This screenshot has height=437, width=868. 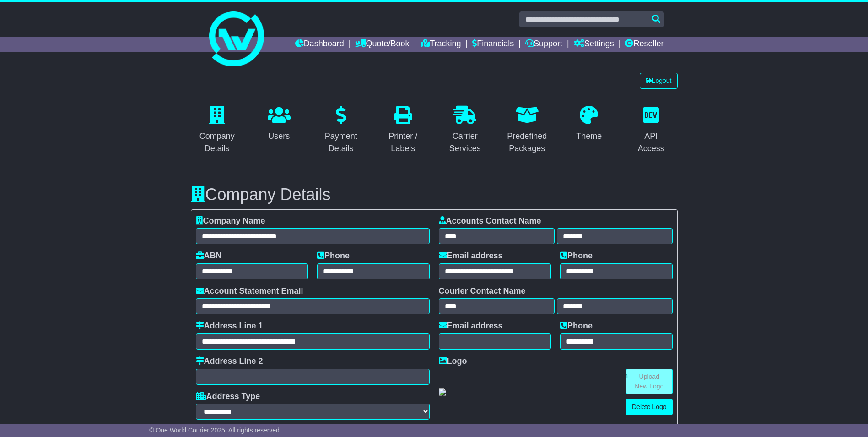 What do you see at coordinates (441, 44) in the screenshot?
I see `a: Tracking` at bounding box center [441, 44].